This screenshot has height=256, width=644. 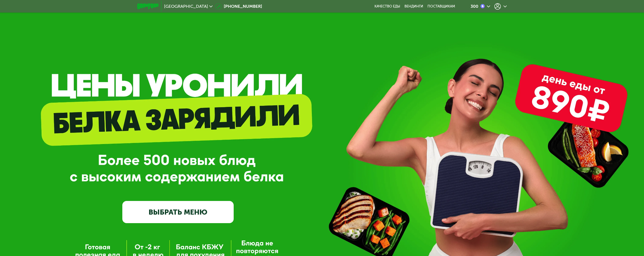 I want to click on a: Качество еды, so click(x=387, y=7).